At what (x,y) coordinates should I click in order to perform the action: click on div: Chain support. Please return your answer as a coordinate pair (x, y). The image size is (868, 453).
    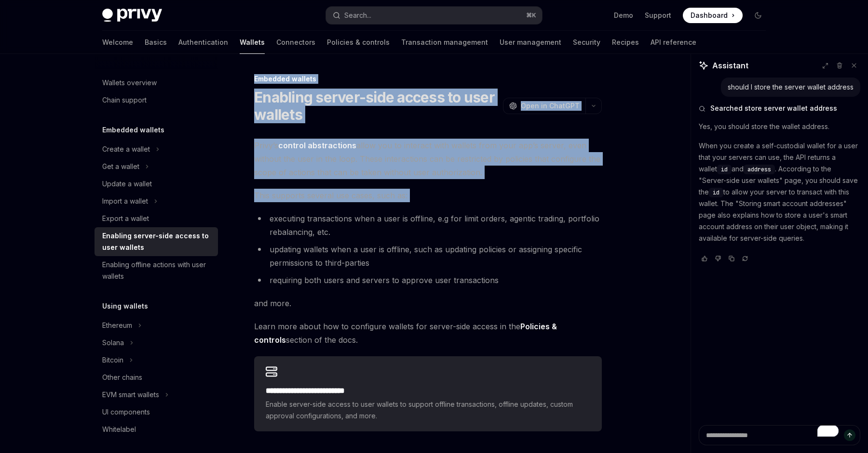
    Looking at the image, I should click on (124, 100).